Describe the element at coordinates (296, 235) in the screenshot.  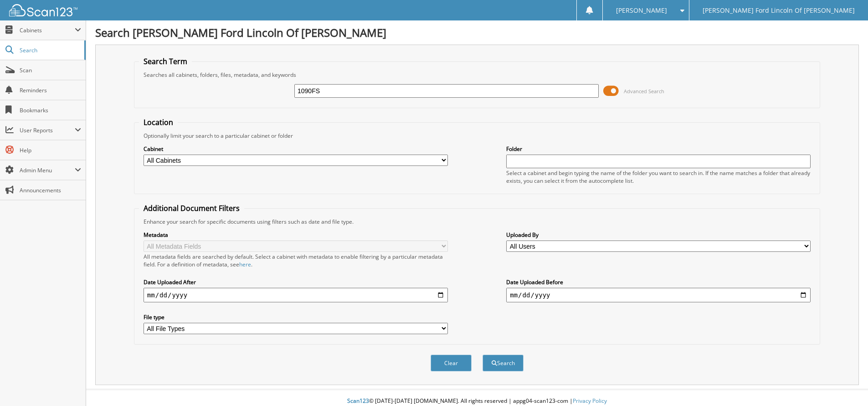
I see `label: Metadata` at that location.